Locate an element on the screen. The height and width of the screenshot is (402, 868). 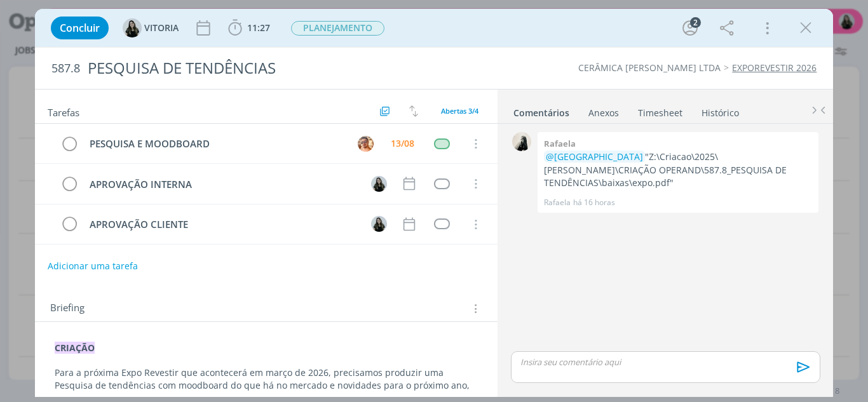
b: Rafaela is located at coordinates (560, 143).